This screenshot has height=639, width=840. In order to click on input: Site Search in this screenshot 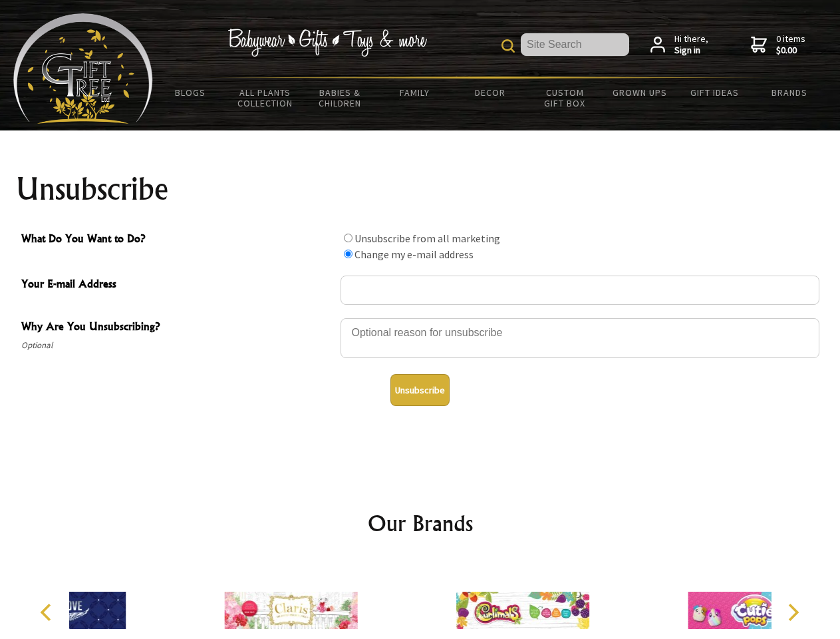, I will do `click(575, 44)`.